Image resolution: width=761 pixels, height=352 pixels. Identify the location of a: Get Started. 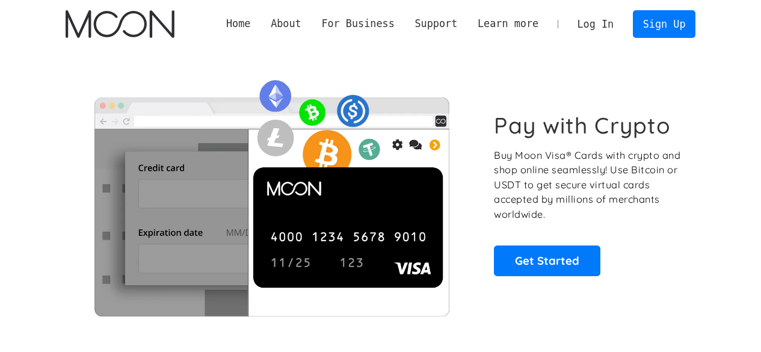
(547, 260).